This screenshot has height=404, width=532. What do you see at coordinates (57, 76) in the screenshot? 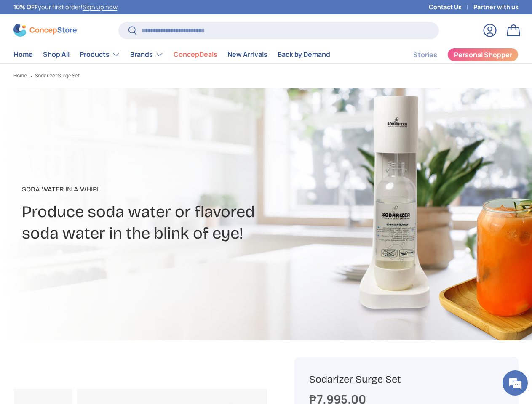
I see `a: Sodarizer Surge Set` at bounding box center [57, 76].